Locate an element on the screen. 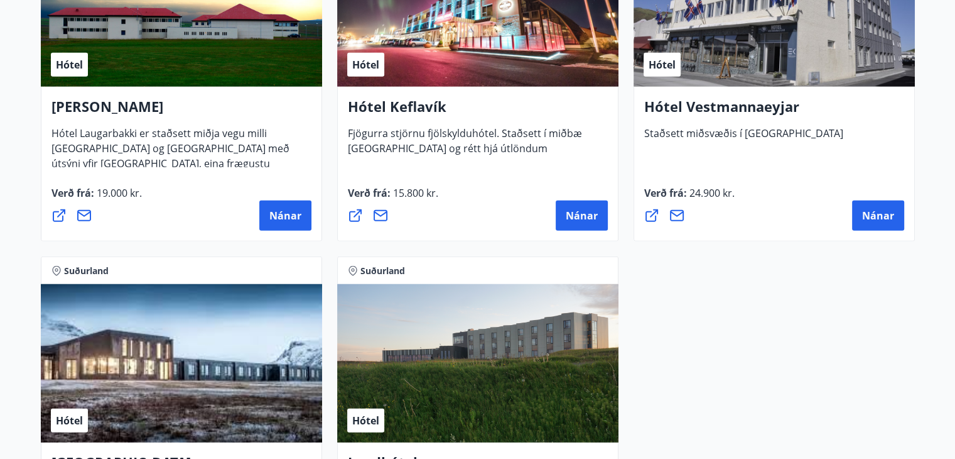  span: 19.000 kr. is located at coordinates (118, 193).